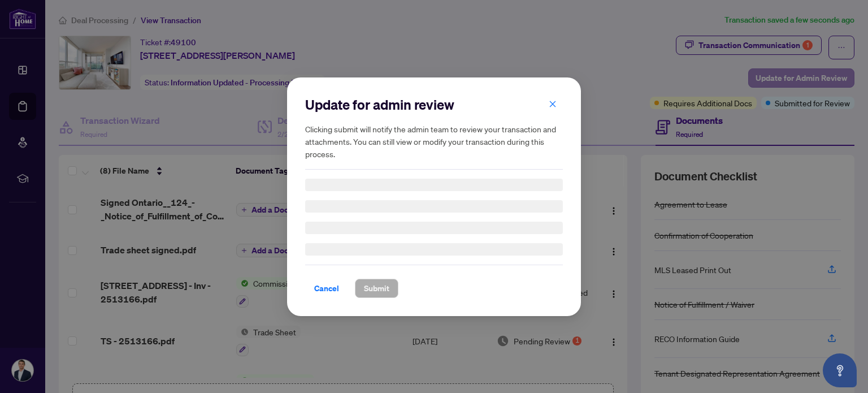 This screenshot has width=868, height=393. Describe the element at coordinates (840, 371) in the screenshot. I see `button: Open asap` at that location.